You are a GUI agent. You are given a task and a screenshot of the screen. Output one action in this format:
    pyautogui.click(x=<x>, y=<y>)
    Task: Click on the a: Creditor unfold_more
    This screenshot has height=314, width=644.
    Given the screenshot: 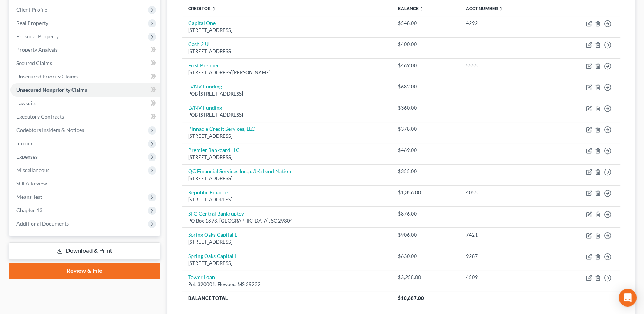 What is the action you would take?
    pyautogui.click(x=202, y=8)
    